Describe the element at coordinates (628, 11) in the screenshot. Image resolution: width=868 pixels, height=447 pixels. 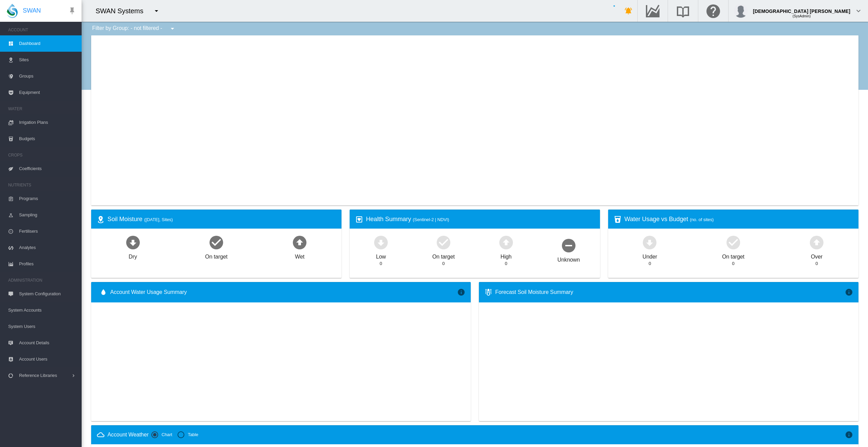
I see `button: icon-bell-ring` at that location.